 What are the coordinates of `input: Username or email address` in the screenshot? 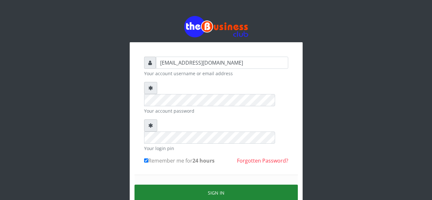 It's located at (222, 63).